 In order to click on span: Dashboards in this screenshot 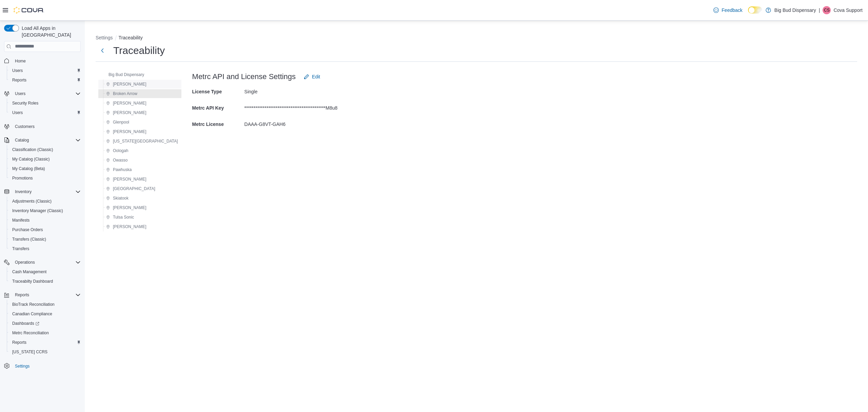, I will do `click(25, 323)`.